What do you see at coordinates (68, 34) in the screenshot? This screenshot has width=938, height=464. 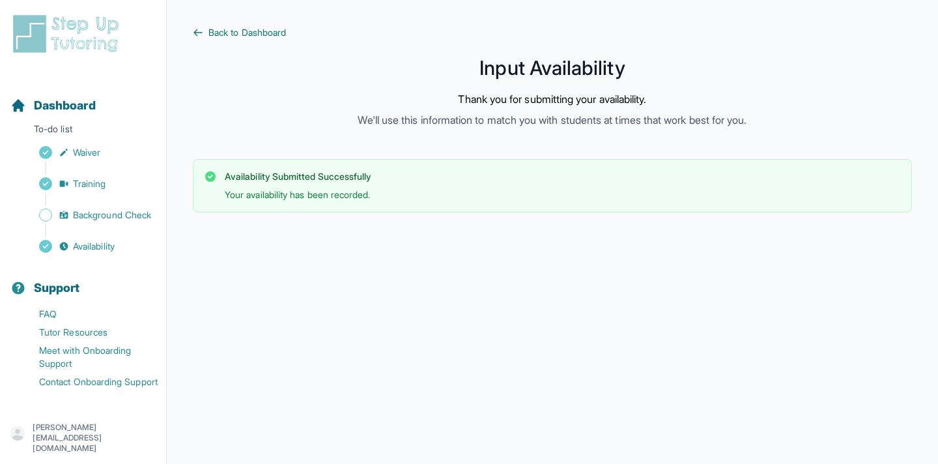 I see `img: logo` at bounding box center [68, 34].